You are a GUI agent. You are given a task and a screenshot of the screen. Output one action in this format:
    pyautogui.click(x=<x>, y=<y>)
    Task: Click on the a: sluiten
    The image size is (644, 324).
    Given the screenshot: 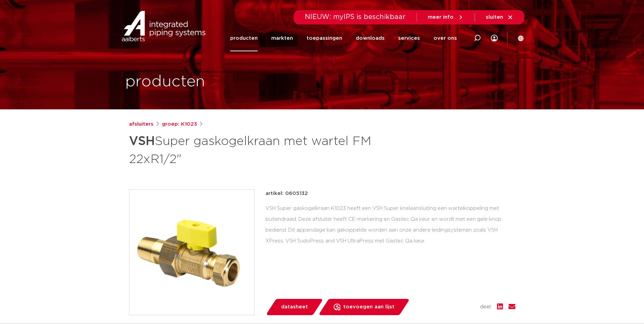 What is the action you would take?
    pyautogui.click(x=499, y=17)
    